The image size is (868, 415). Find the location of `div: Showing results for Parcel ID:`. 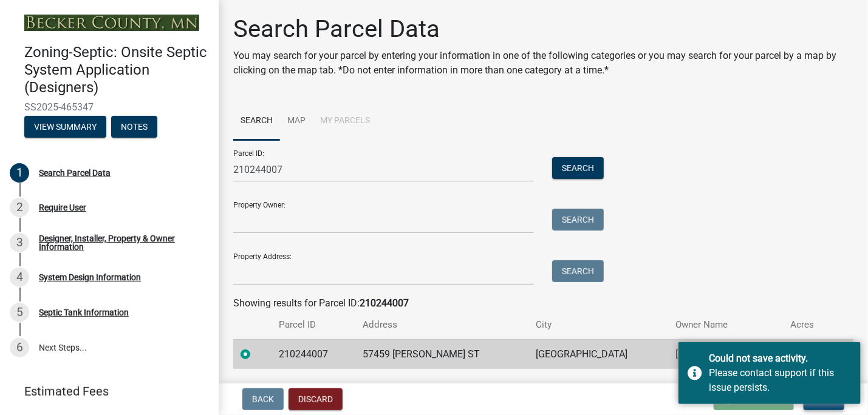

div: Showing results for Parcel ID: is located at coordinates (543, 303).